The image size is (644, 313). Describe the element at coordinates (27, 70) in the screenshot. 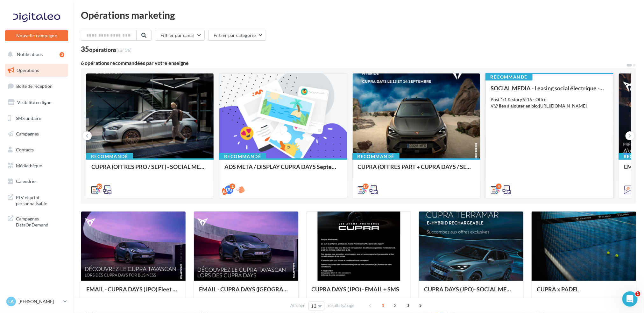

I see `span: Opérations` at that location.